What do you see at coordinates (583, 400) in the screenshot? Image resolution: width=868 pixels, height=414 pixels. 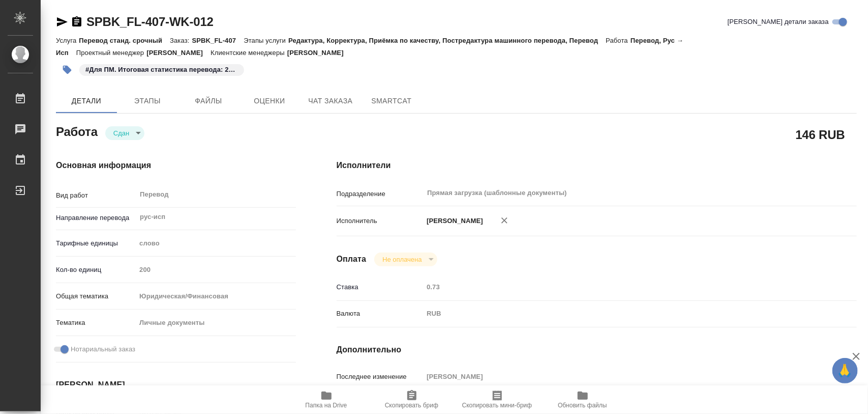 I see `button: Обновить файлы` at bounding box center [583, 400].